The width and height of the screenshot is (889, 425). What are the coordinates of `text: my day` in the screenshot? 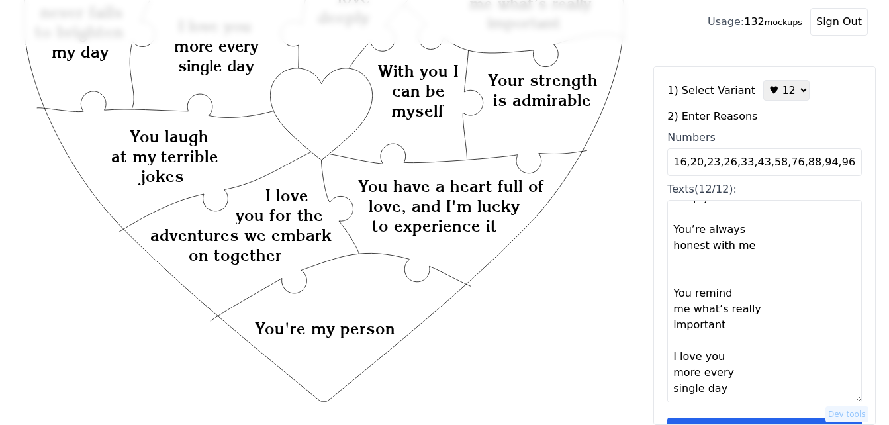 It's located at (80, 52).